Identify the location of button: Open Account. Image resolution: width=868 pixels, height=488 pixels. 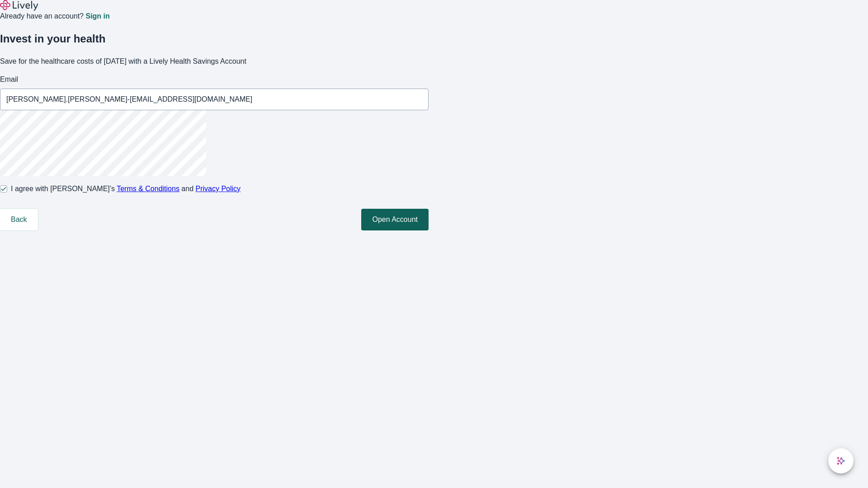
(395, 219).